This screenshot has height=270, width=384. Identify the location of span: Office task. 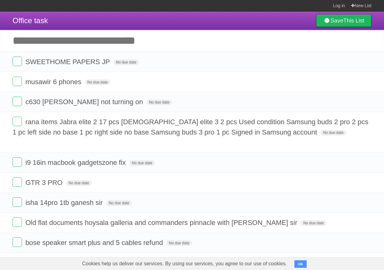
(30, 20).